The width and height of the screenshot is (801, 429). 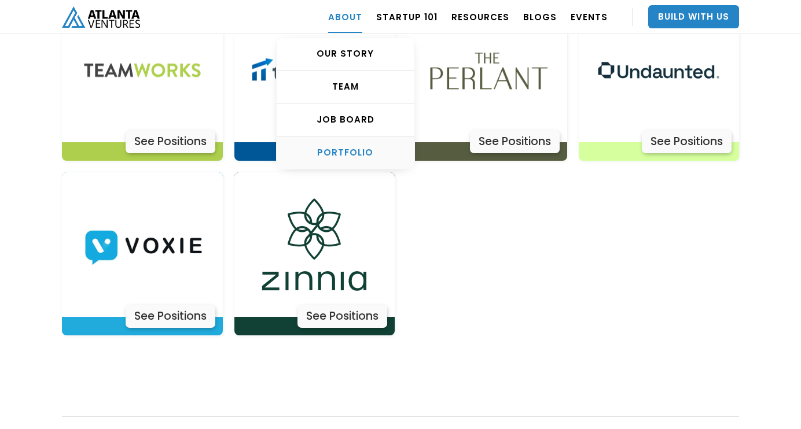 What do you see at coordinates (345, 87) in the screenshot?
I see `a: TEAM` at bounding box center [345, 87].